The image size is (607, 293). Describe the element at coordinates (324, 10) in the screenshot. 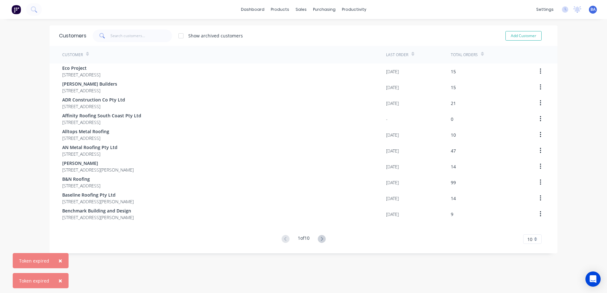

I see `div: purchasing` at that location.